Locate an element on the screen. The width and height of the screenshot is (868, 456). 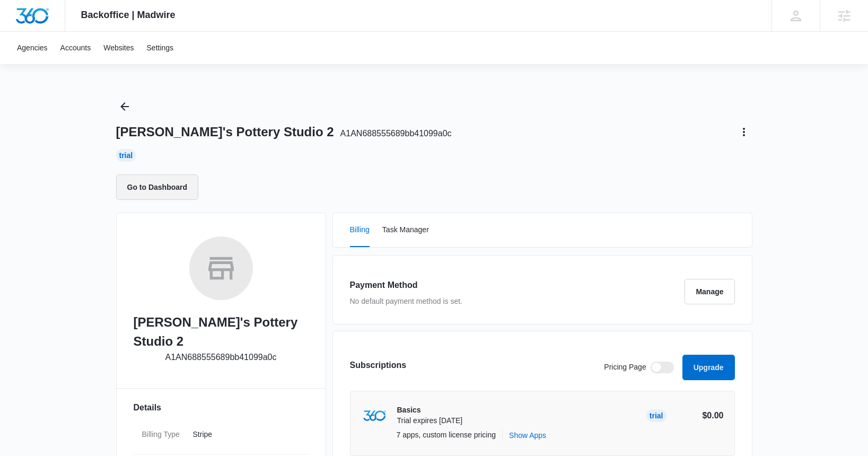
p: 7 apps, custom license pricing is located at coordinates (446, 435).